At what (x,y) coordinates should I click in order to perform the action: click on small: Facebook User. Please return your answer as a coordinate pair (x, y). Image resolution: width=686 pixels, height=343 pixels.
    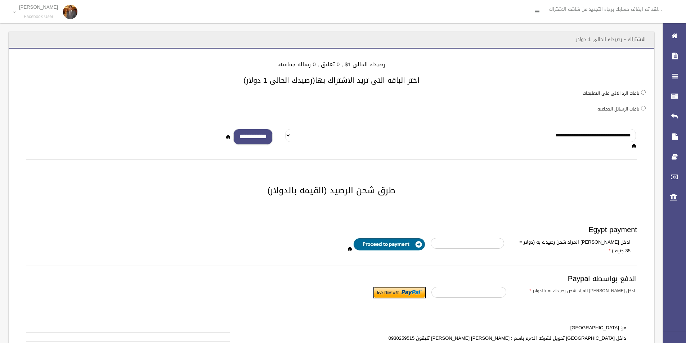
    Looking at the image, I should click on (39, 17).